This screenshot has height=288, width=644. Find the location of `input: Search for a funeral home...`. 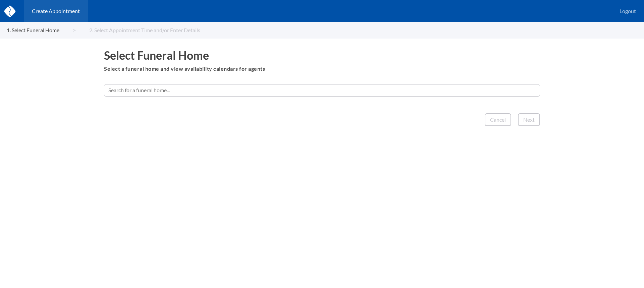

input: Search for a funeral home... is located at coordinates (322, 90).